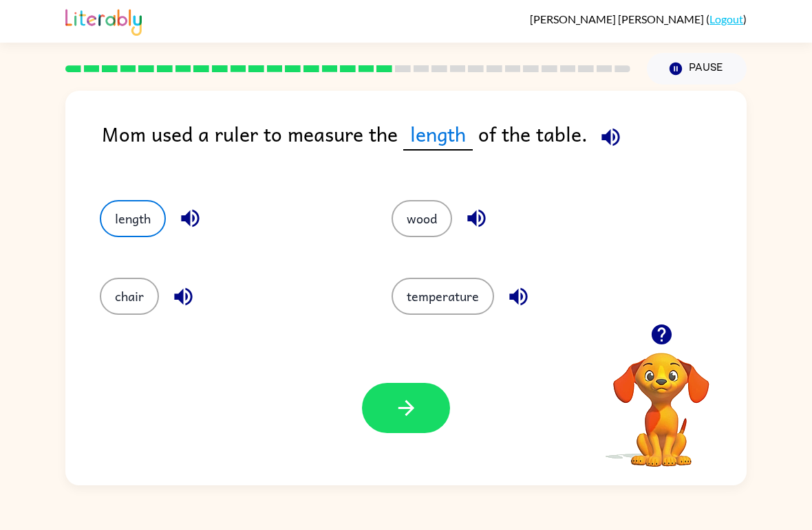 The width and height of the screenshot is (812, 530). Describe the element at coordinates (129, 296) in the screenshot. I see `button: chair` at that location.